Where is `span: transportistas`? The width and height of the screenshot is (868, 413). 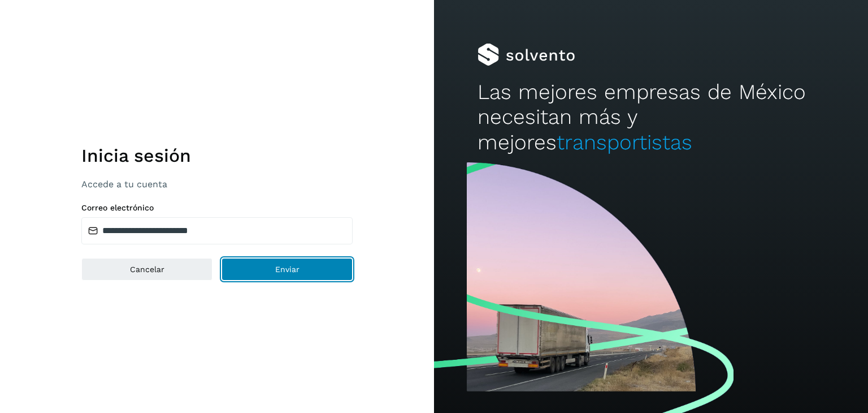
span: transportistas is located at coordinates (625, 142).